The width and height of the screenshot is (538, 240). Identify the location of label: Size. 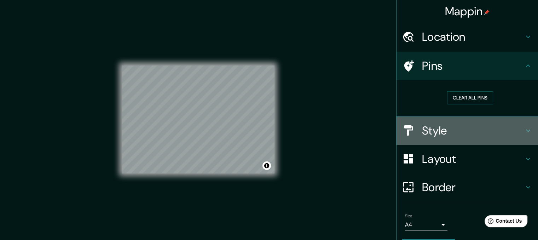
(409, 215).